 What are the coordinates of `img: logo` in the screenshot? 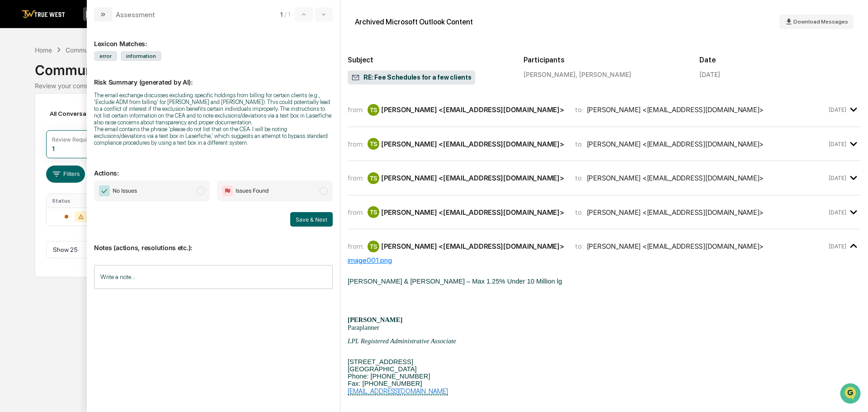 It's located at (44, 14).